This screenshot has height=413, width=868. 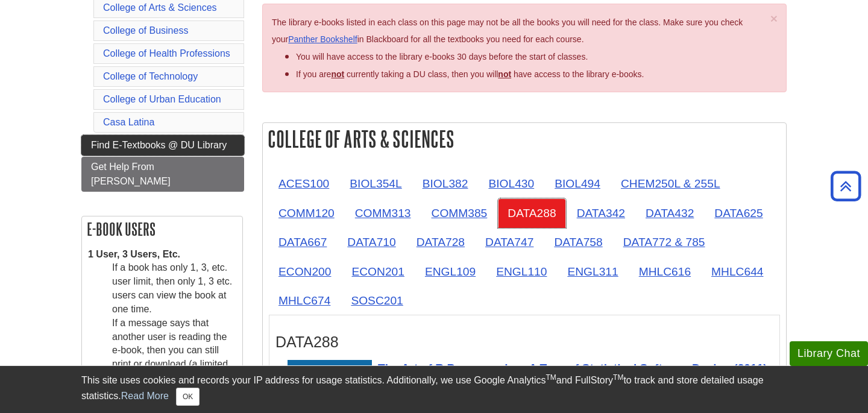 What do you see at coordinates (303, 242) in the screenshot?
I see `a: DATA667` at bounding box center [303, 242].